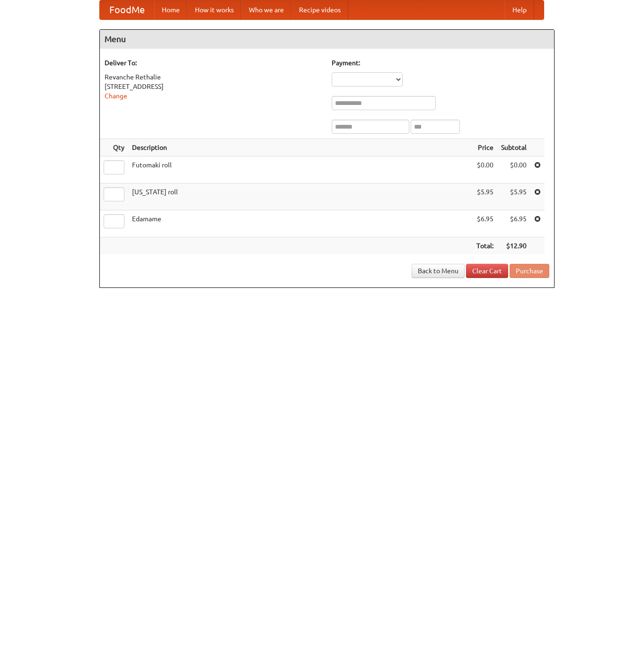 The height and width of the screenshot is (669, 643). What do you see at coordinates (514, 148) in the screenshot?
I see `th: Subtotal` at bounding box center [514, 148].